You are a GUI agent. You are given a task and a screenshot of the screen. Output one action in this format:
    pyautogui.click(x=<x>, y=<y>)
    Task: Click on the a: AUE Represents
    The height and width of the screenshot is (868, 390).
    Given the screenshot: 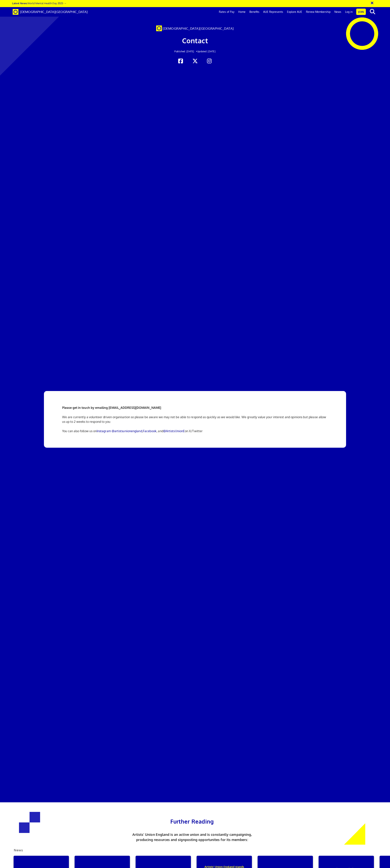 What is the action you would take?
    pyautogui.click(x=273, y=12)
    